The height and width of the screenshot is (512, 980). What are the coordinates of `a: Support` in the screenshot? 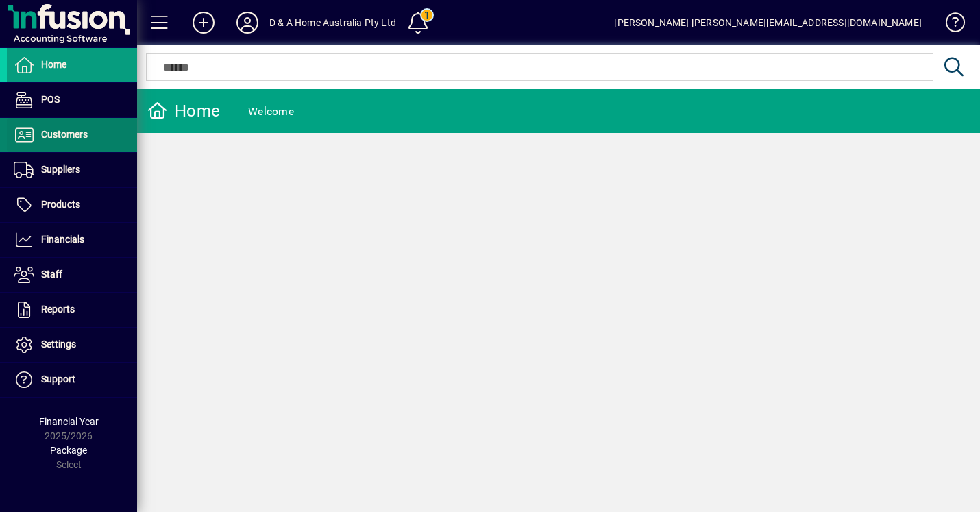 It's located at (72, 380).